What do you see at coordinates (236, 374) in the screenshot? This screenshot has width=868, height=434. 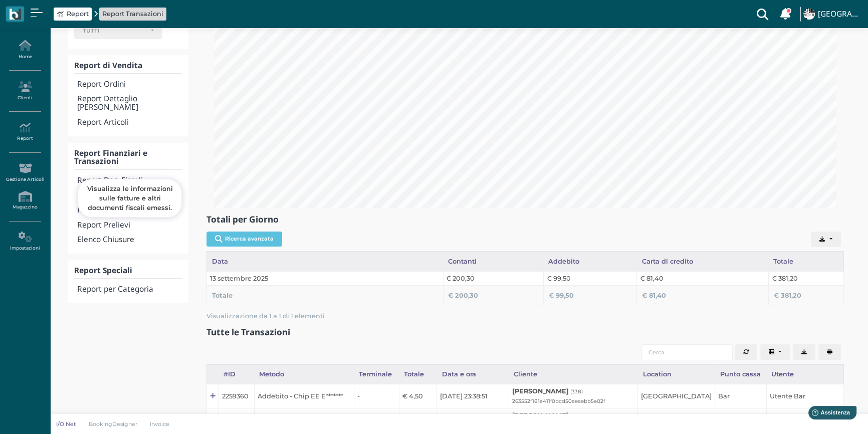 I see `div: #ID` at bounding box center [236, 374].